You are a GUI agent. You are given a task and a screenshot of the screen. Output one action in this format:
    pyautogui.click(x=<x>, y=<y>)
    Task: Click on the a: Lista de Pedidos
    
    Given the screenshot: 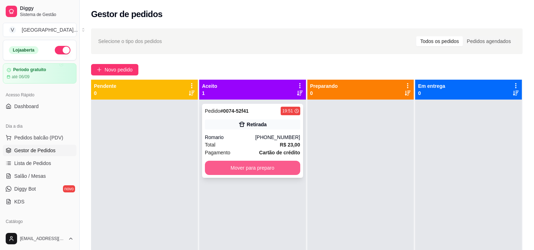 What is the action you would take?
    pyautogui.click(x=40, y=163)
    